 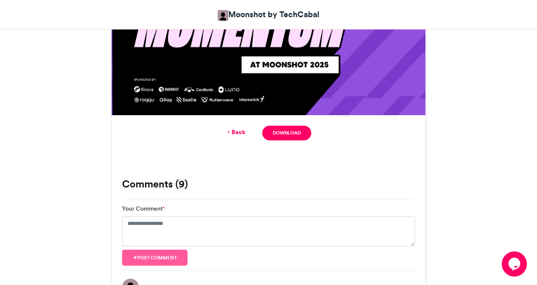 I want to click on img: Moonshot by TechCabal, so click(x=223, y=15).